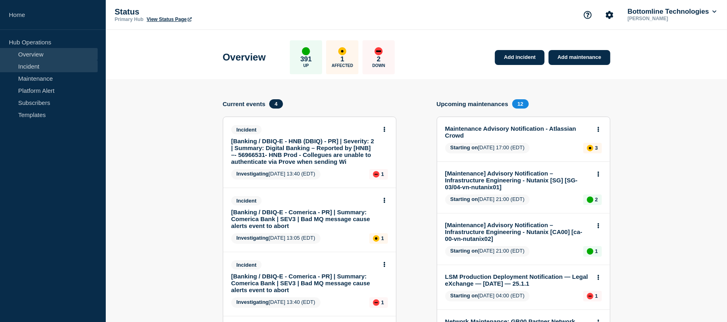 The width and height of the screenshot is (727, 322). I want to click on a: Maintenance Advisory Notification - Atlassian Crowd, so click(518, 132).